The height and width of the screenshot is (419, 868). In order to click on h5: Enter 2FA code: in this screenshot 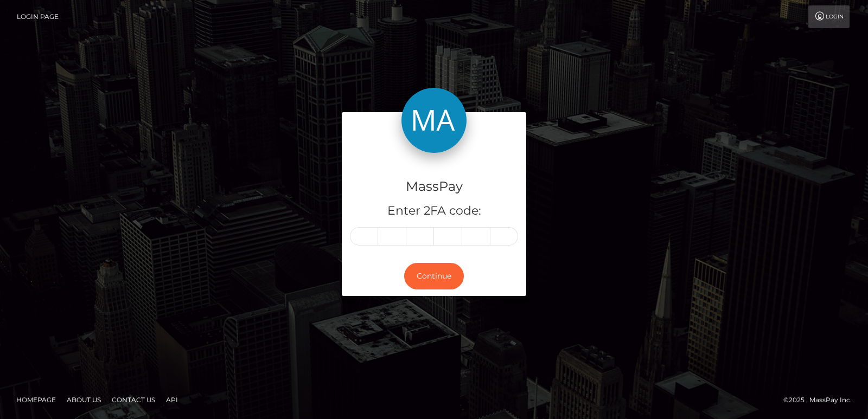, I will do `click(434, 211)`.